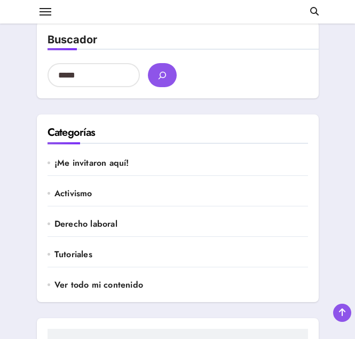  I want to click on button: buscar, so click(162, 75).